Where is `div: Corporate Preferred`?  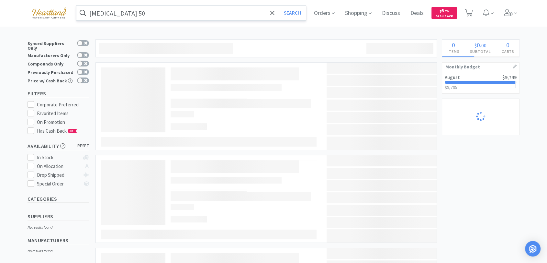
div: Corporate Preferred is located at coordinates (63, 105).